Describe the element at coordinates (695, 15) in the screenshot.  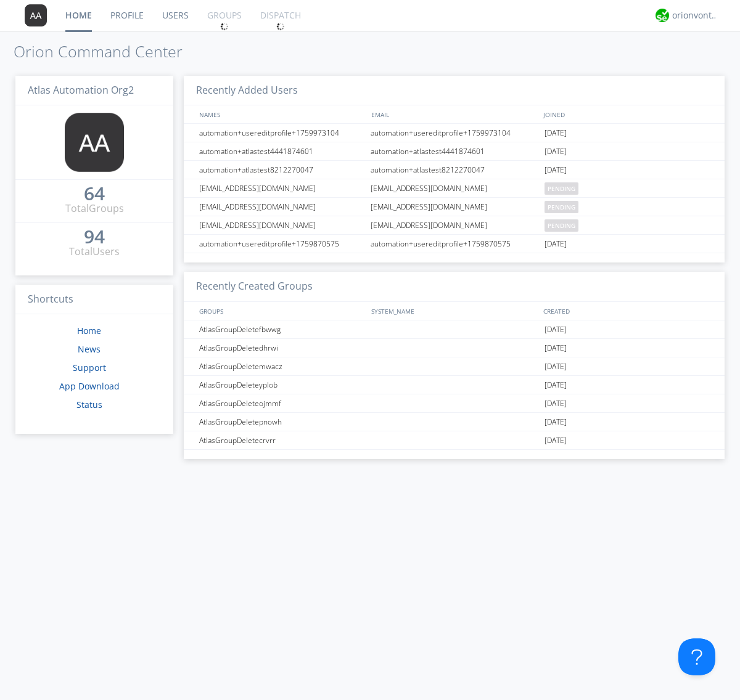
I see `div: orionvontas+atlas+automation+org2` at that location.